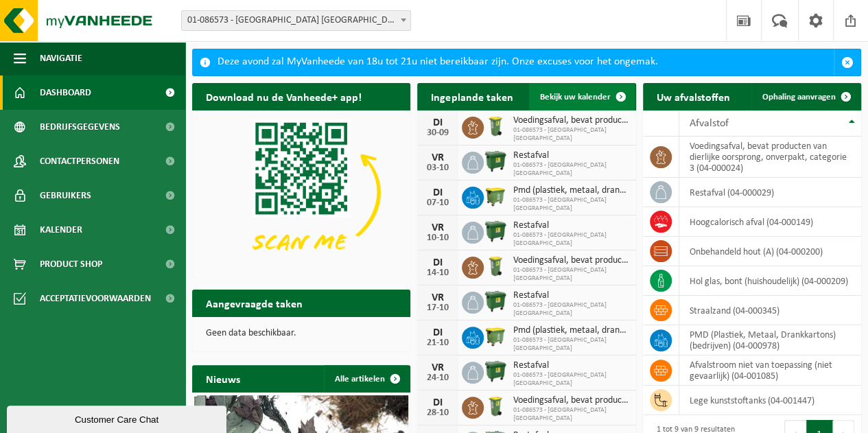 The height and width of the screenshot is (433, 868). I want to click on h2: Ingeplande taken, so click(471, 96).